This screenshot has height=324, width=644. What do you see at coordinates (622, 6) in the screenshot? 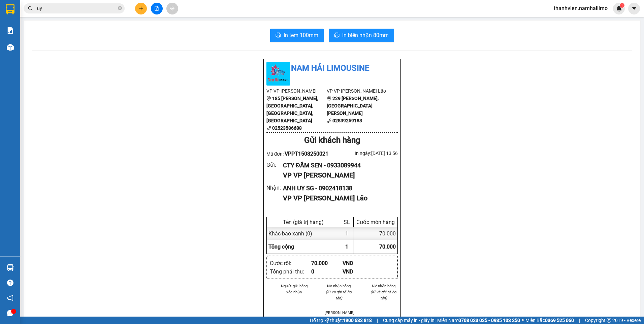
I see `sup: 1` at bounding box center [622, 6].